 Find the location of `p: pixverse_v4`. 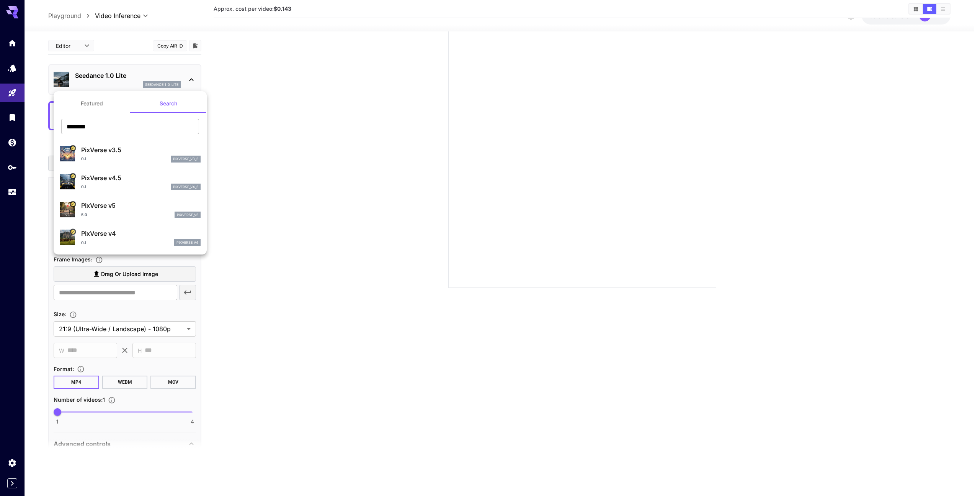

p: pixverse_v4 is located at coordinates (187, 243).